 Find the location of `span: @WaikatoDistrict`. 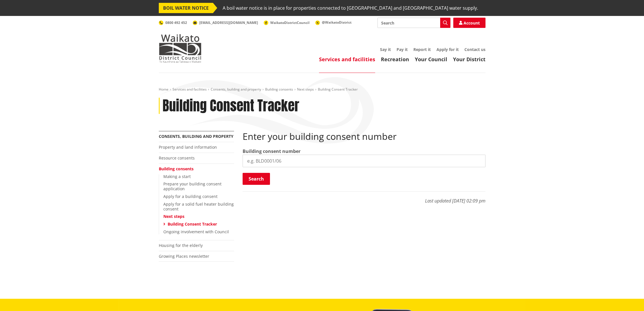

span: @WaikatoDistrict is located at coordinates (337, 22).